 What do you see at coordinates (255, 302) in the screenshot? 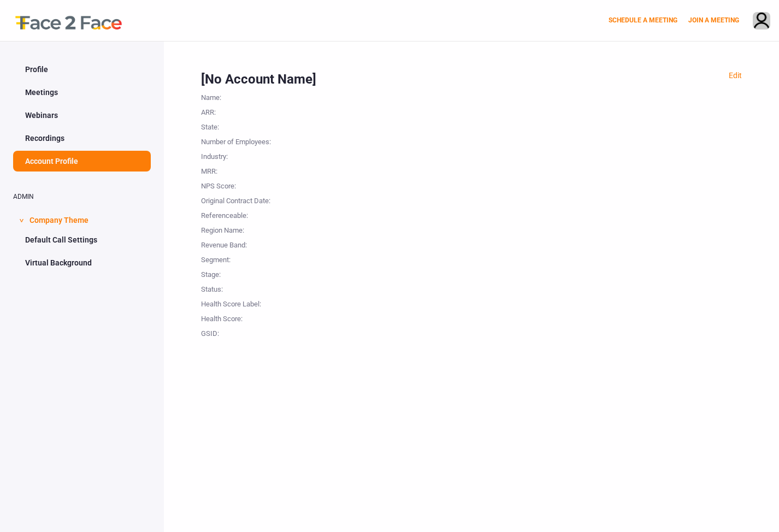
I see `div: Health Score Label :` at bounding box center [255, 302].